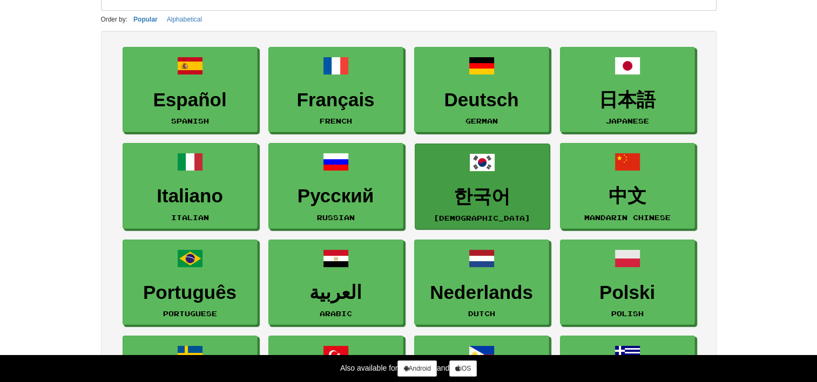  Describe the element at coordinates (336, 90) in the screenshot. I see `a: FrançaisFrench` at that location.